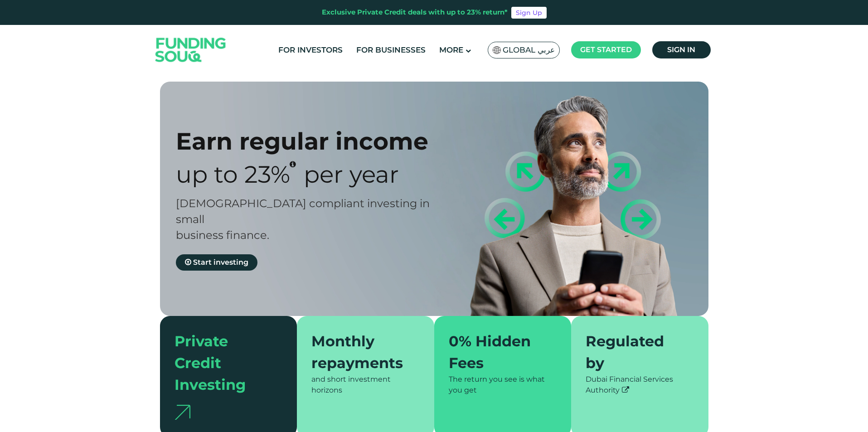 This screenshot has height=432, width=868. Describe the element at coordinates (606, 49) in the screenshot. I see `span: Get started` at that location.